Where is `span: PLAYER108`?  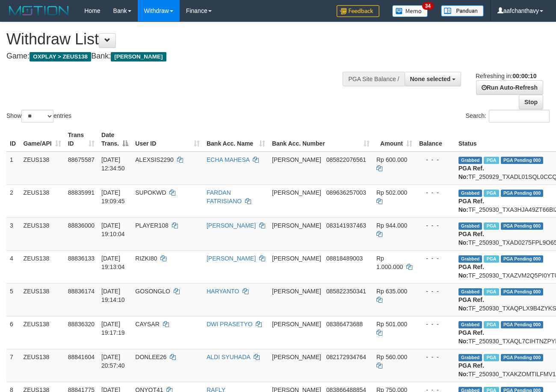 span: PLAYER108 is located at coordinates (152, 225).